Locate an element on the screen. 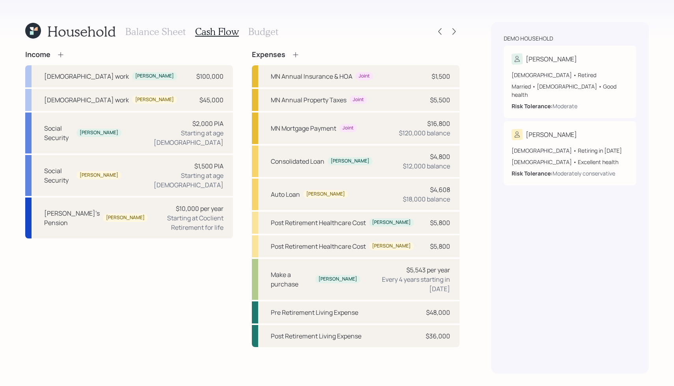 This screenshot has height=386, width=674. div: $36,000 is located at coordinates (438, 336).